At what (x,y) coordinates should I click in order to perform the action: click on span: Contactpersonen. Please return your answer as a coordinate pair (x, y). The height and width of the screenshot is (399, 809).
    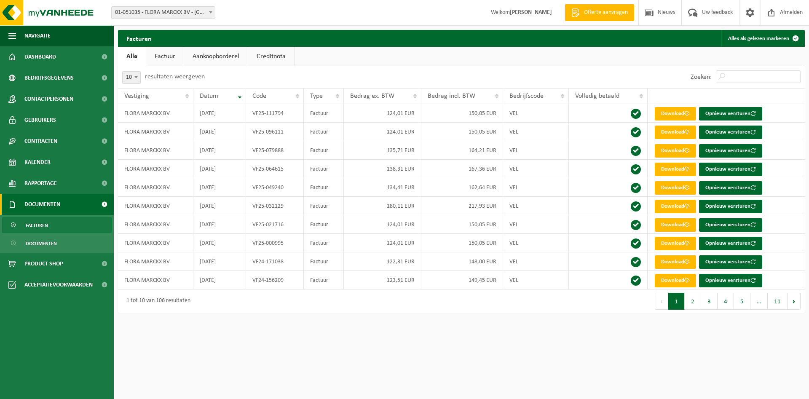
    Looking at the image, I should click on (49, 99).